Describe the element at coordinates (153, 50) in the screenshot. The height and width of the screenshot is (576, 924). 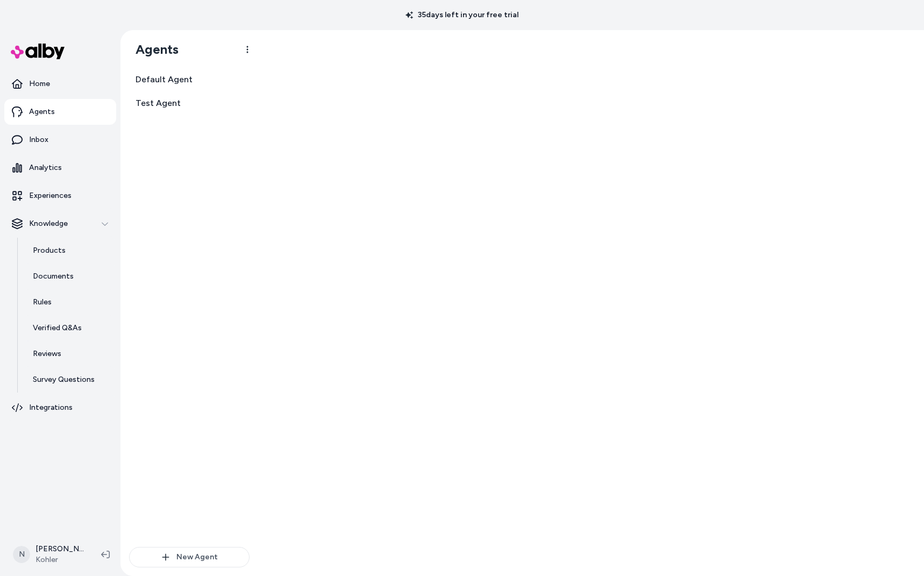
I see `h1: Agents` at that location.